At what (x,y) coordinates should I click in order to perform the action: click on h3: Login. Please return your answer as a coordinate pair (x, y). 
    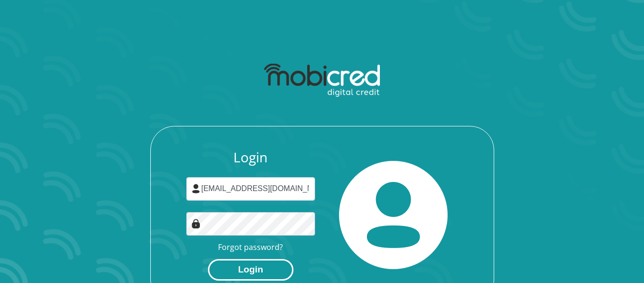
    Looking at the image, I should click on (251, 158).